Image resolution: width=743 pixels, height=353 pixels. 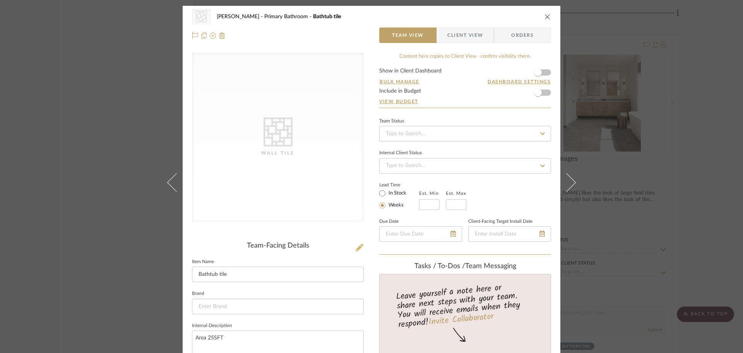 What do you see at coordinates (500, 221) in the screenshot?
I see `label: Client-Facing Target Install Date` at bounding box center [500, 221].